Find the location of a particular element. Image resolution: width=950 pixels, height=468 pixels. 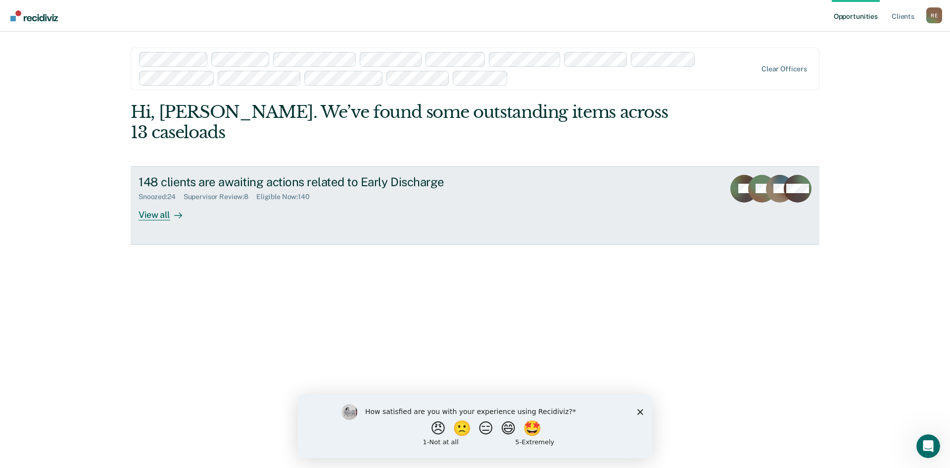

img: Recidiviz is located at coordinates (34, 16).